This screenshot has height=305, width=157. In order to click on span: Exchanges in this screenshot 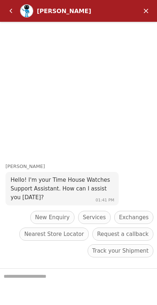, I will do `click(133, 218)`.